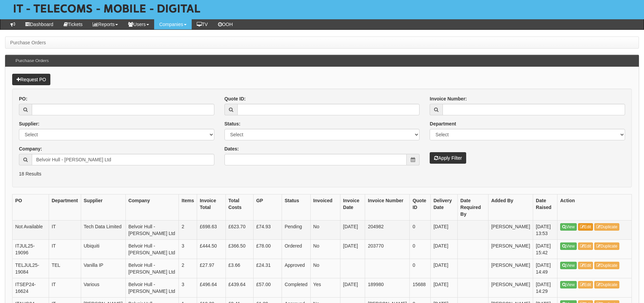 This screenshot has width=644, height=303. What do you see at coordinates (225, 24) in the screenshot?
I see `a: OOH` at bounding box center [225, 24].